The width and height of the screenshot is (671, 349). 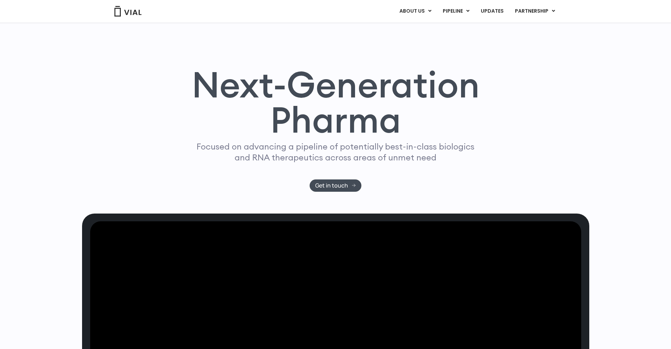 I want to click on a: PARTNERSHIPMenu Toggle, so click(x=535, y=11).